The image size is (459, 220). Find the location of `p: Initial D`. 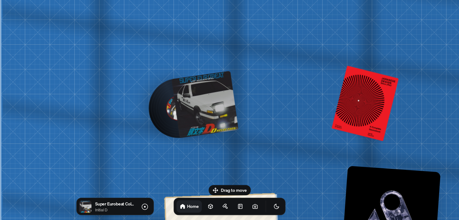

p: Initial D is located at coordinates (115, 210).